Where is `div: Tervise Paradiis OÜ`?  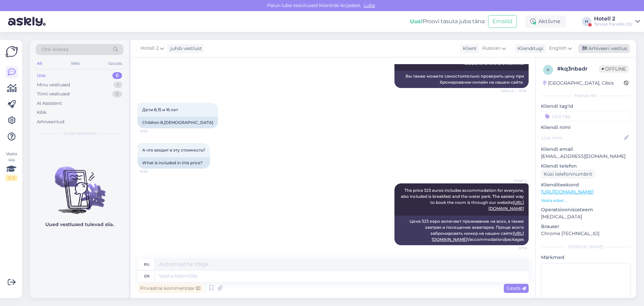 div: Tervise Paradiis OÜ is located at coordinates (613, 24).